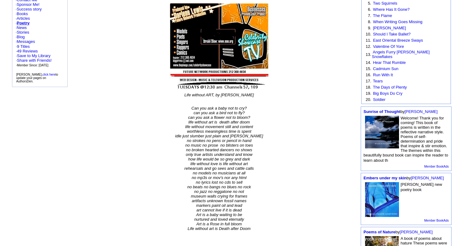 The height and width of the screenshot is (246, 454). I want to click on a: News, so click(22, 27).